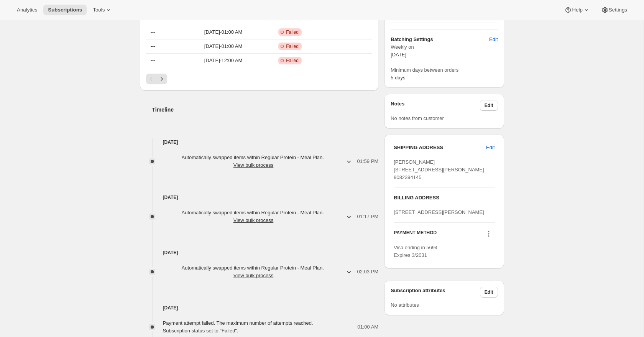 The image size is (644, 337). I want to click on span: Subscriptions, so click(65, 10).